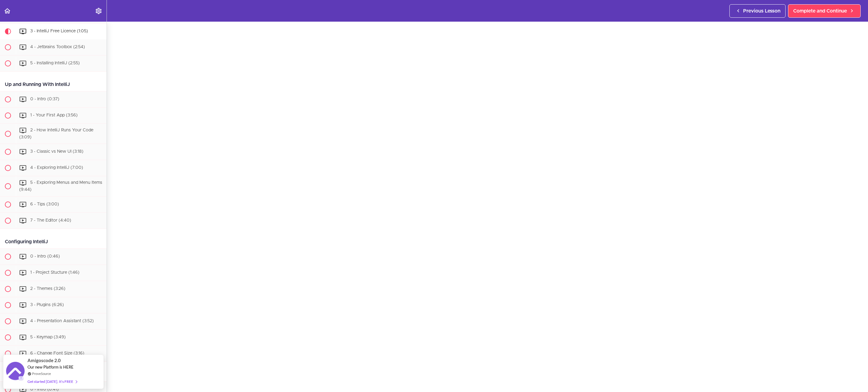  Describe the element at coordinates (45, 257) in the screenshot. I see `span: 0 - Intro (0:46)` at that location.